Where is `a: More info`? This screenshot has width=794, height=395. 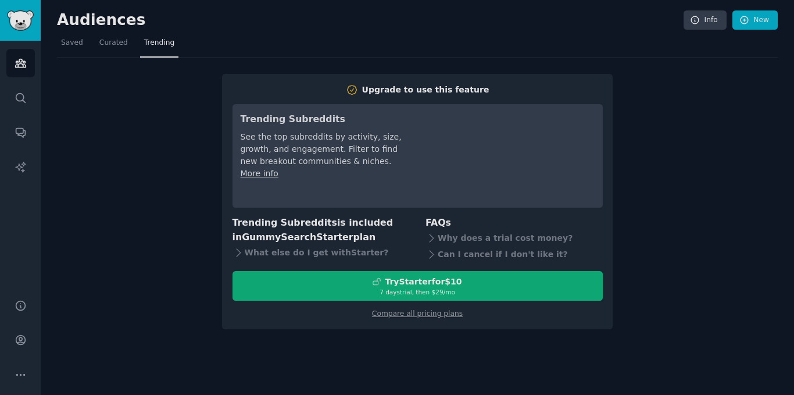
a: More info is located at coordinates (259, 173).